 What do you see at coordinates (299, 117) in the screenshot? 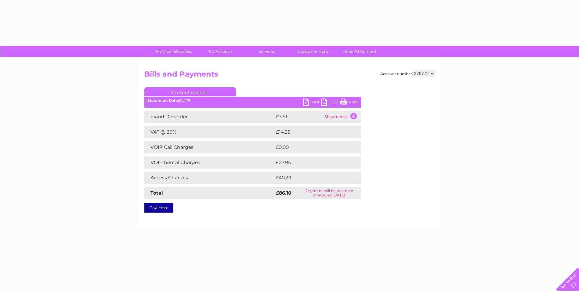
I see `td: £3.51` at bounding box center [299, 117].